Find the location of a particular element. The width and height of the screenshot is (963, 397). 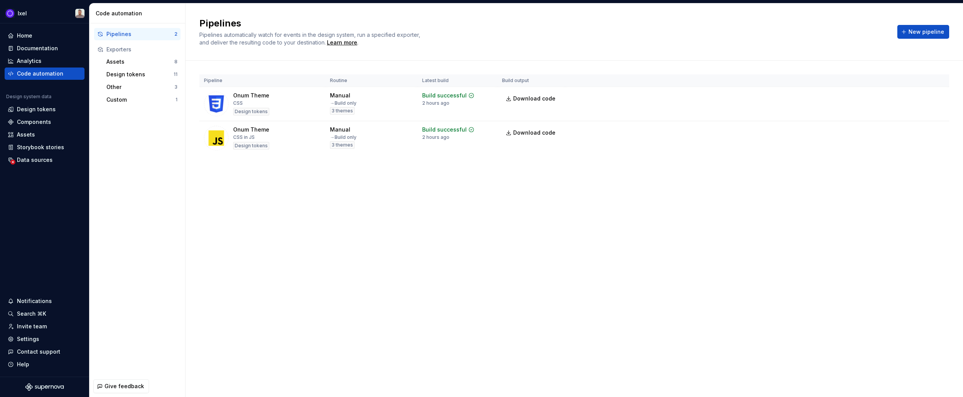

img: 868fd657-9a6c-419b-b302-5d6615f36a2c.png is located at coordinates (10, 13).